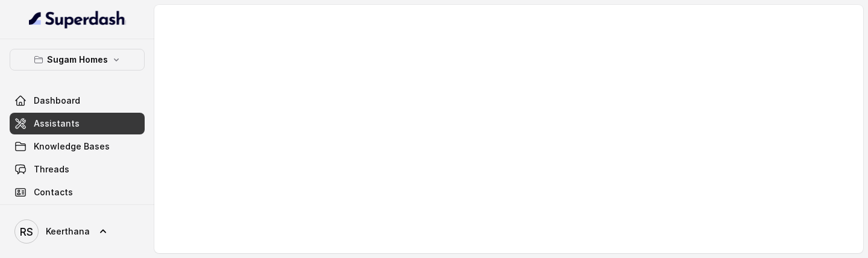 This screenshot has height=258, width=868. I want to click on a: Threads, so click(77, 170).